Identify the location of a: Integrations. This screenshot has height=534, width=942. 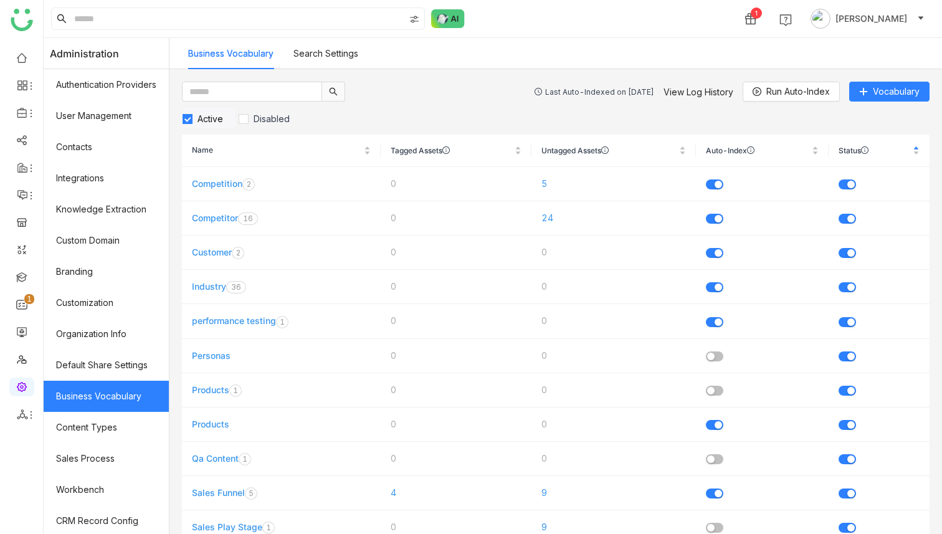
(106, 178).